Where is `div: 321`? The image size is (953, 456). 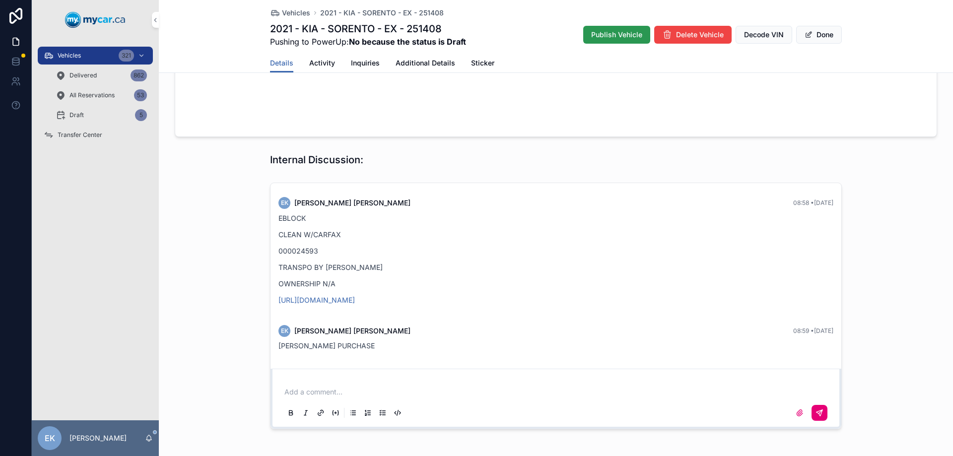 div: 321 is located at coordinates (126, 56).